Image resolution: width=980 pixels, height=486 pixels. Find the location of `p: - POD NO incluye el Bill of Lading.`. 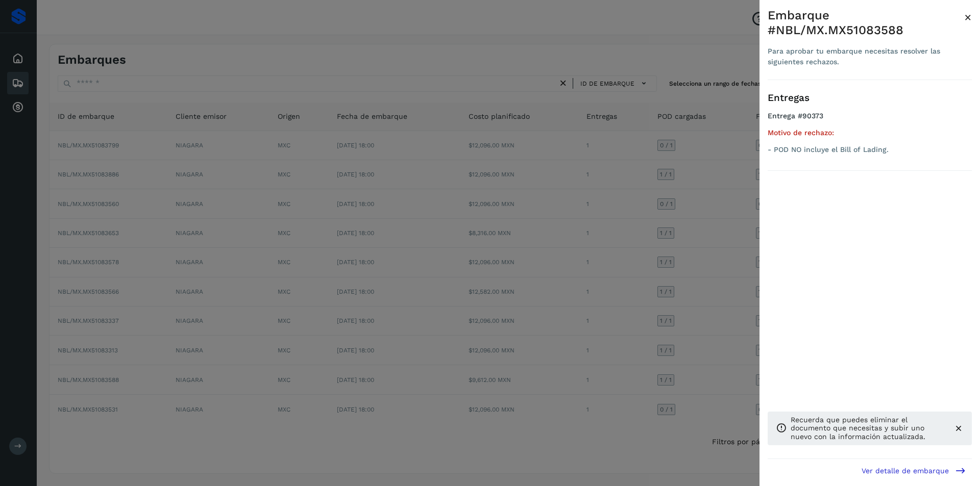

p: - POD NO incluye el Bill of Lading. is located at coordinates (869, 149).